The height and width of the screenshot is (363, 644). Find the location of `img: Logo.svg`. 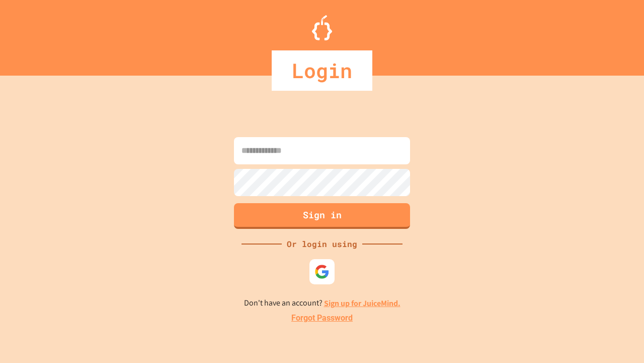

img: Logo.svg is located at coordinates (322, 28).